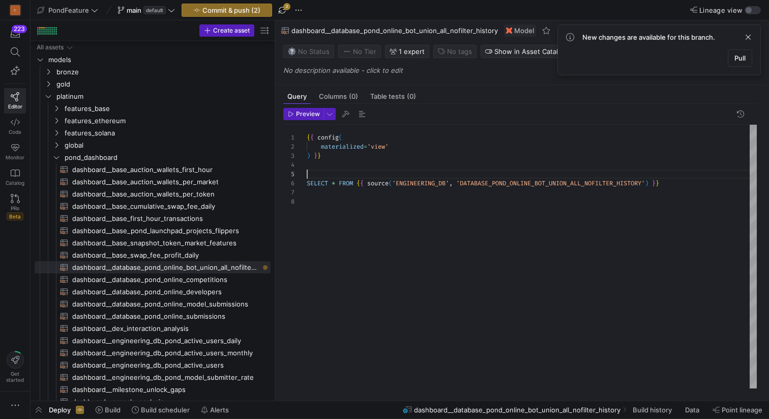  I want to click on a: dashboard__database_pond_online_submissions​​​​​​​​​​, so click(153, 316).